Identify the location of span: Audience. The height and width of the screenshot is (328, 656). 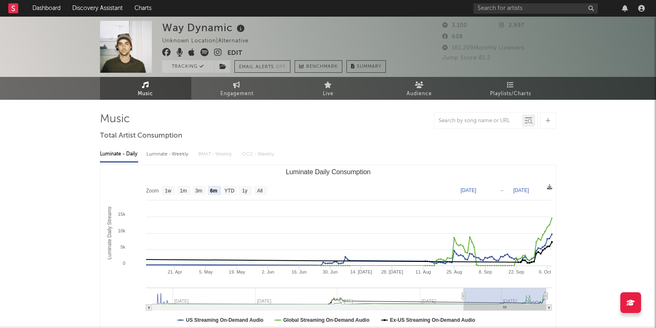
(419, 94).